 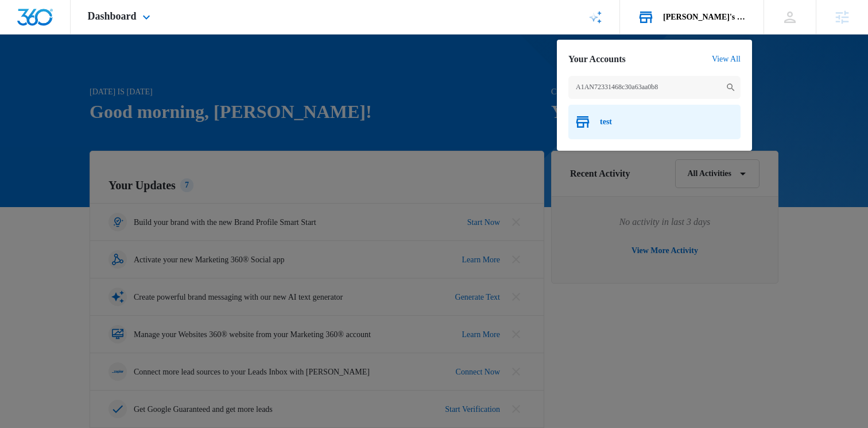 I want to click on div: account name, so click(x=705, y=17).